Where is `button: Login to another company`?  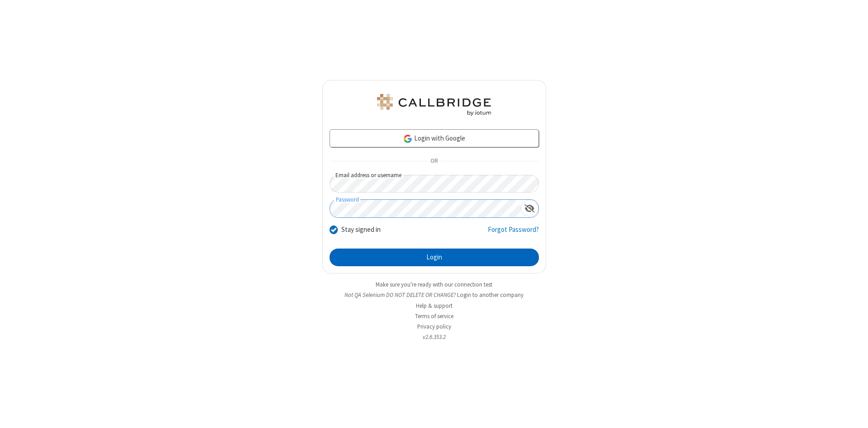 button: Login to another company is located at coordinates (490, 295).